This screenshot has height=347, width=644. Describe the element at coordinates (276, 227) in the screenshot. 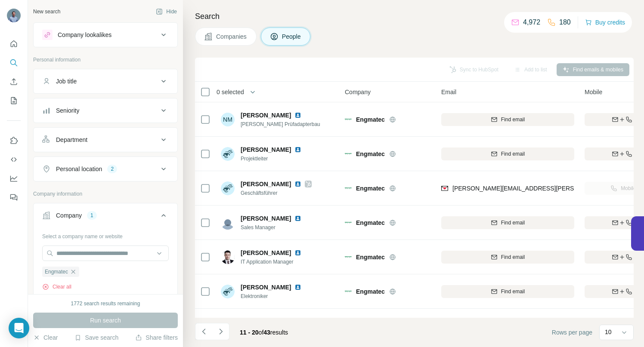

I see `span: Sales Manager` at that location.